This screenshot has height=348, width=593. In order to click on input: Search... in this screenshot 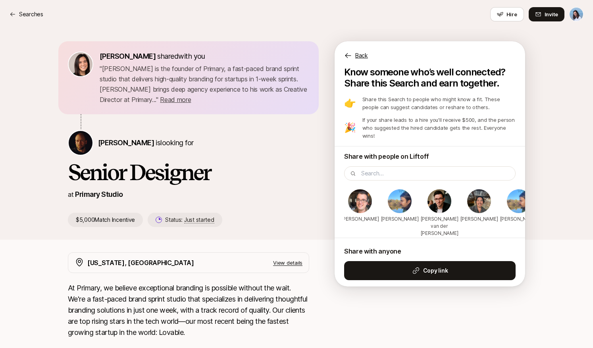, I will do `click(436, 173)`.